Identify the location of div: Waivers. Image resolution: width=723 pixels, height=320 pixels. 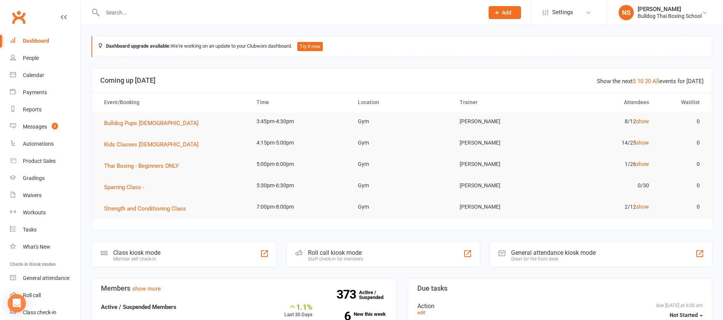
(32, 195).